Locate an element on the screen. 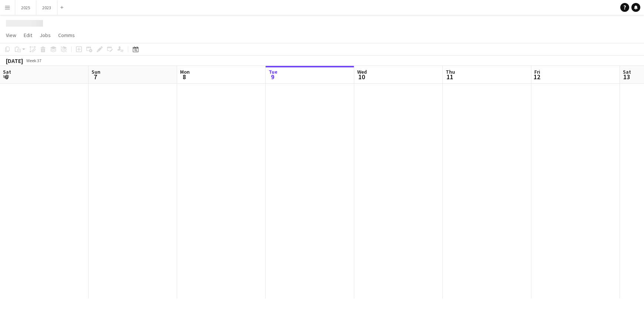 Image resolution: width=644 pixels, height=311 pixels. span: 12 is located at coordinates (537, 76).